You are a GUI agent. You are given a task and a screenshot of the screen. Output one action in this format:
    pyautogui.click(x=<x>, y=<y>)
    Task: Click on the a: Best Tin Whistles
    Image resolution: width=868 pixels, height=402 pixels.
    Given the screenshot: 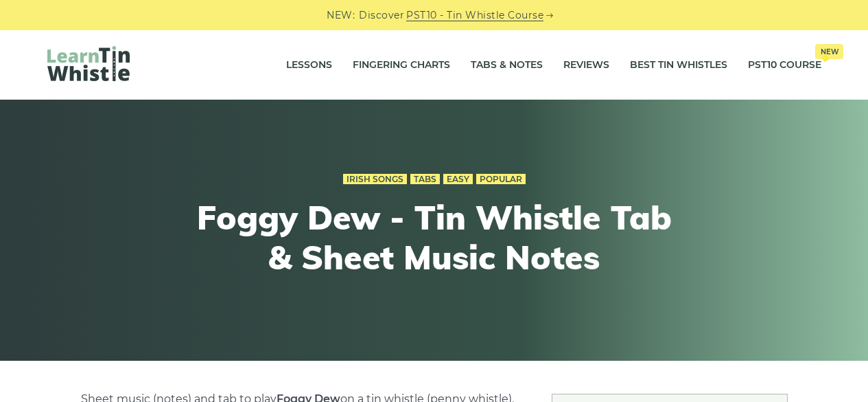 What is the action you would take?
    pyautogui.click(x=679, y=65)
    